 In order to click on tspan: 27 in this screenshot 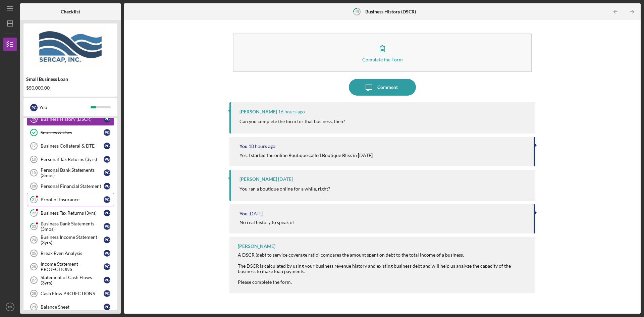, I will do `click(34, 280)`.